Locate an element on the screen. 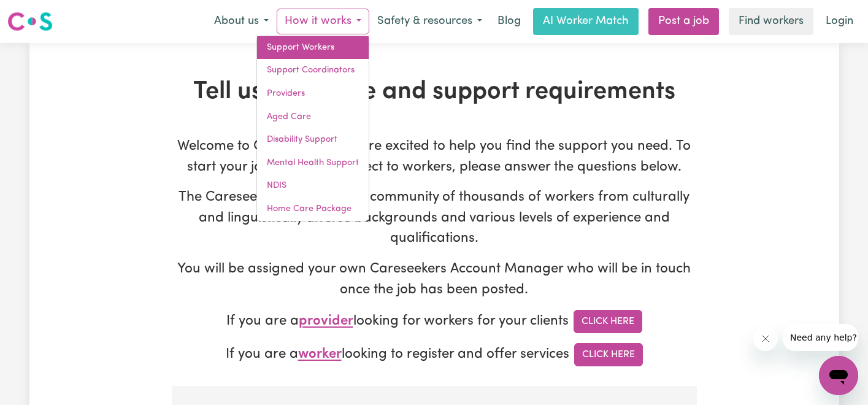 Image resolution: width=868 pixels, height=405 pixels. button: Safety & resources is located at coordinates (430, 21).